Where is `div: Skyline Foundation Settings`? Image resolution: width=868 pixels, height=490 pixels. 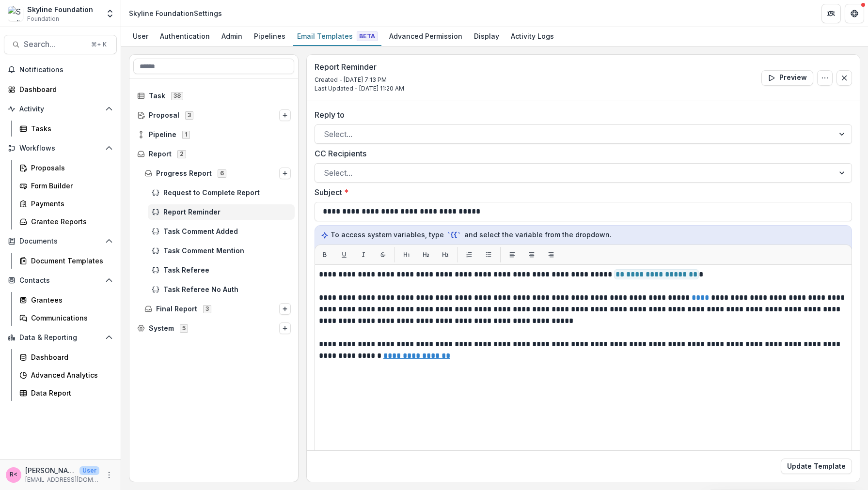 div: Skyline Foundation Settings is located at coordinates (175, 13).